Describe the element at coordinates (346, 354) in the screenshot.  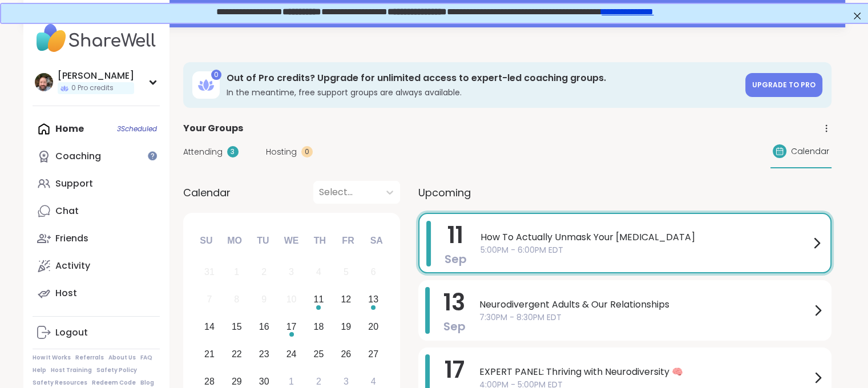
I see `div: 26` at that location.